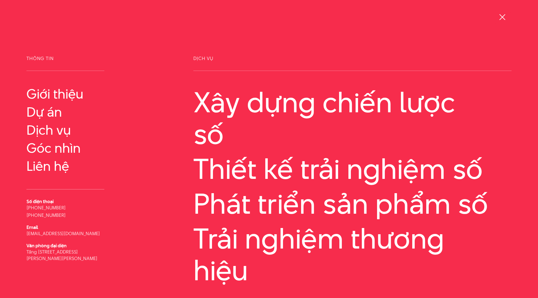 Image resolution: width=538 pixels, height=298 pixels. What do you see at coordinates (65, 130) in the screenshot?
I see `a: Dịch vụ` at bounding box center [65, 130].